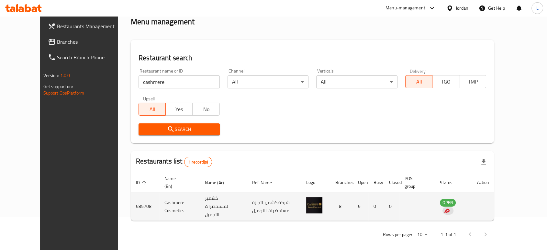  I want to click on p: Rows per page:, so click(397, 234).